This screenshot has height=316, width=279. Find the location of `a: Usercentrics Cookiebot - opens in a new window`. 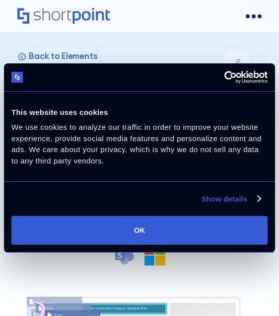

a: Usercentrics Cookiebot - opens in a new window is located at coordinates (224, 77).